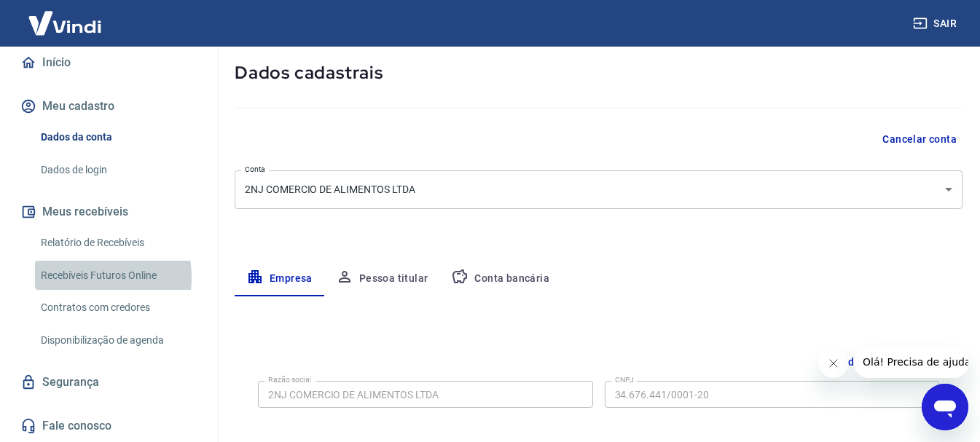  I want to click on button: Sair, so click(936, 24).